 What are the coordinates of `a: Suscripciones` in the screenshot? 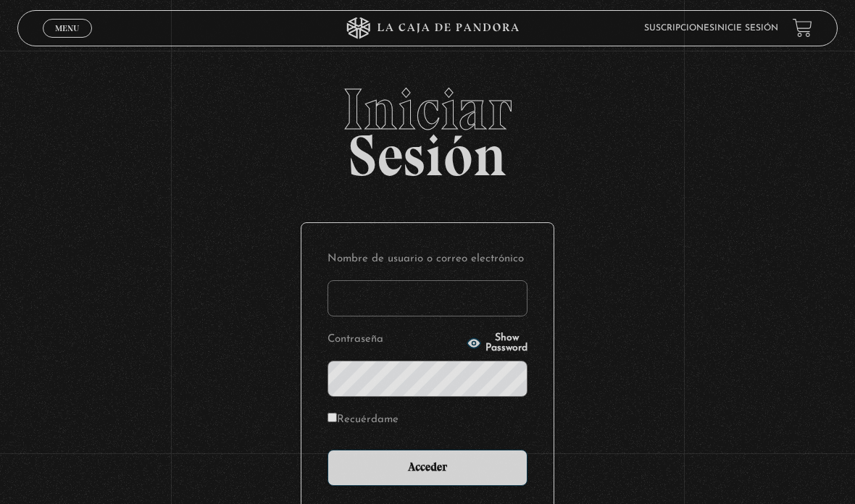 It's located at (679, 29).